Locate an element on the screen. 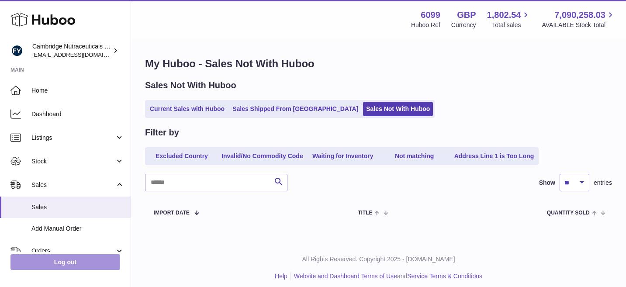  label: Show is located at coordinates (547, 183).